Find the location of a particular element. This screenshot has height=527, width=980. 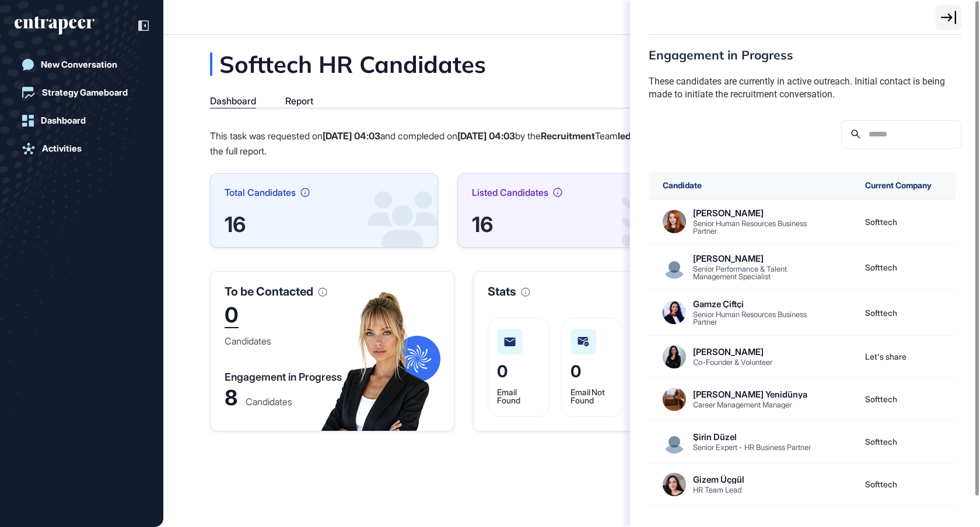

img: Neslihan Özkul is located at coordinates (674, 357).